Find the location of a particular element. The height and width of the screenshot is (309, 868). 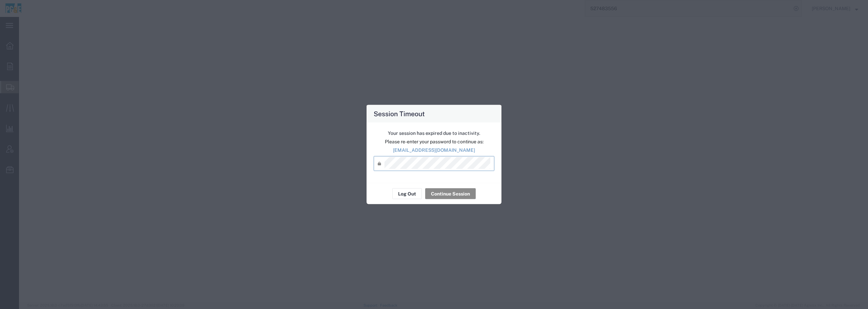

button: Log Out is located at coordinates (407, 194).